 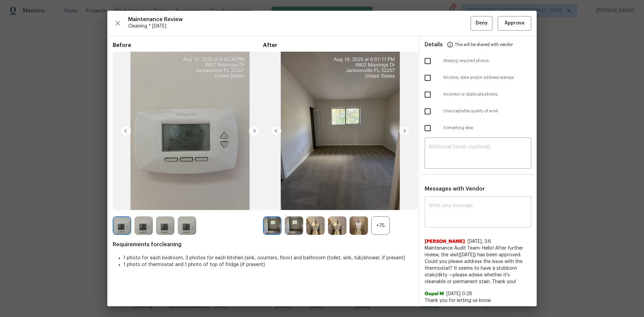 I want to click on span: Missing required photos, so click(x=488, y=61).